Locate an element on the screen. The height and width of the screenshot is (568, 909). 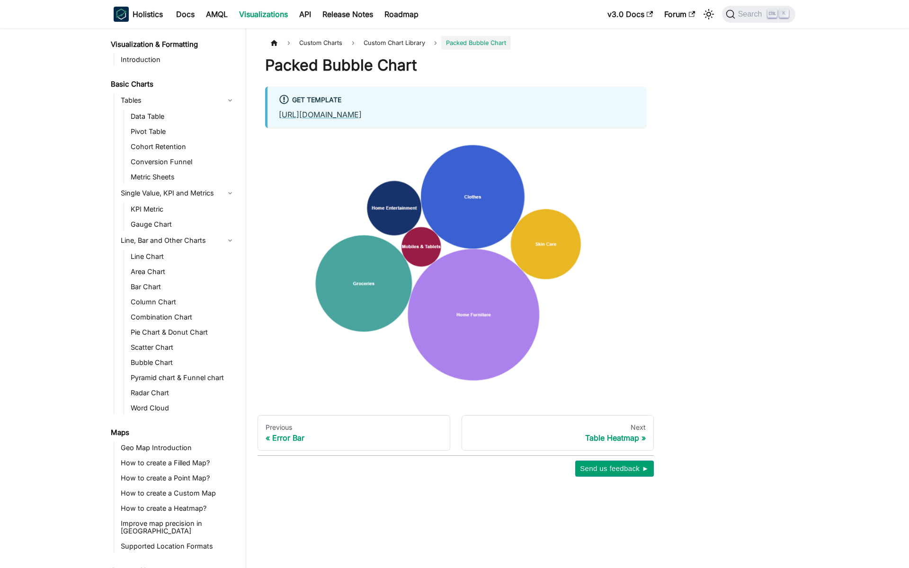
a: Conversion Funnel is located at coordinates (183, 162).